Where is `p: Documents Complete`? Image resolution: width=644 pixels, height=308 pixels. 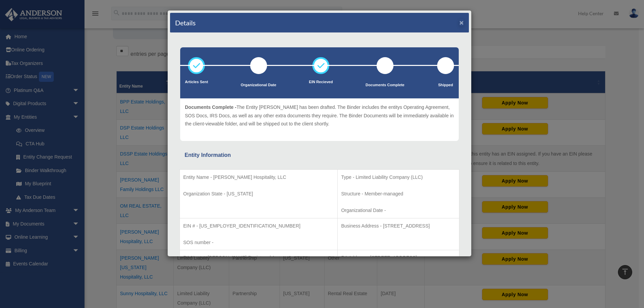 p: Documents Complete is located at coordinates (385, 85).